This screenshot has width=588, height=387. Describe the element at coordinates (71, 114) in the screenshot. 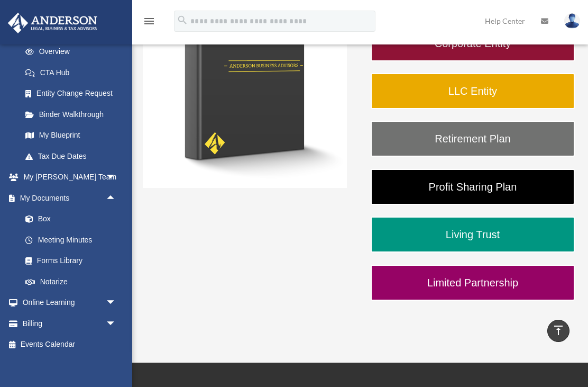

I see `a: Binder Walkthrough` at that location.